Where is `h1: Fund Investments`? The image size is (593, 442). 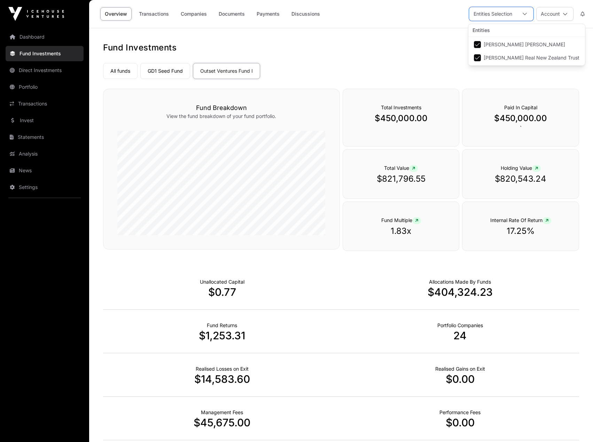 h1: Fund Investments is located at coordinates (341, 48).